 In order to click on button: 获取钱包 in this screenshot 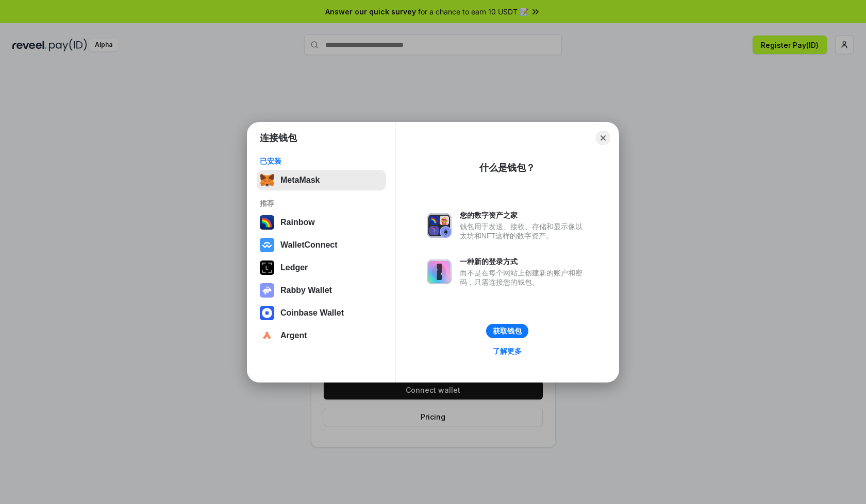, I will do `click(507, 331)`.